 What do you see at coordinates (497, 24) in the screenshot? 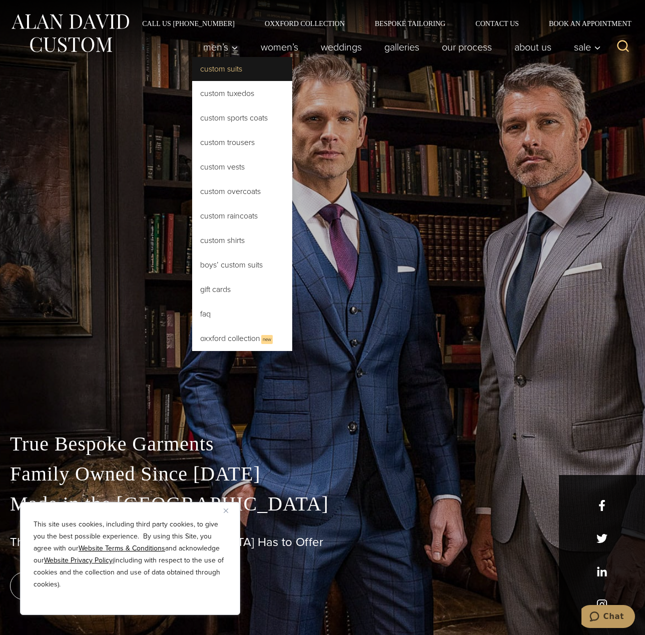
I see `a: Contact Us` at bounding box center [497, 24].